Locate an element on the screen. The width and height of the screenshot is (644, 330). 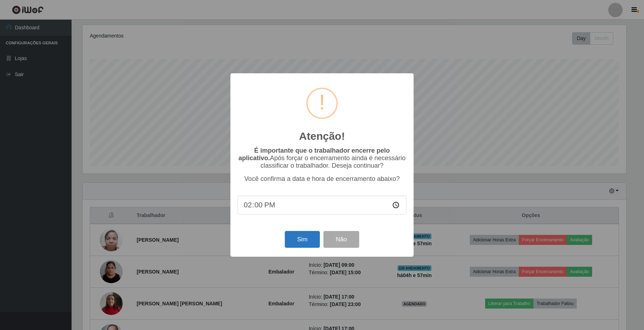
p: Você confirma a data e hora de encerramento abaixo? is located at coordinates (322, 179).